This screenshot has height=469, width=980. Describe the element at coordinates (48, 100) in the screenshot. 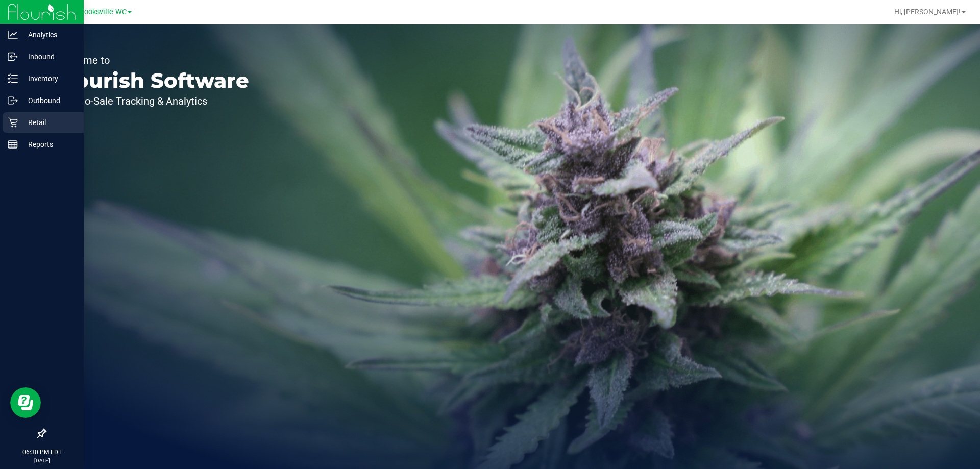

I see `p: Outbound` at that location.